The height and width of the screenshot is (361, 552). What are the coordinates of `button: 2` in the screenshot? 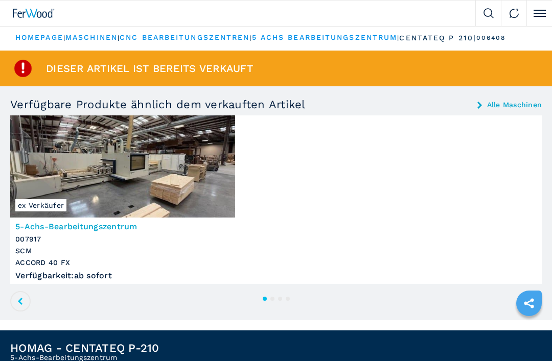 It's located at (273, 299).